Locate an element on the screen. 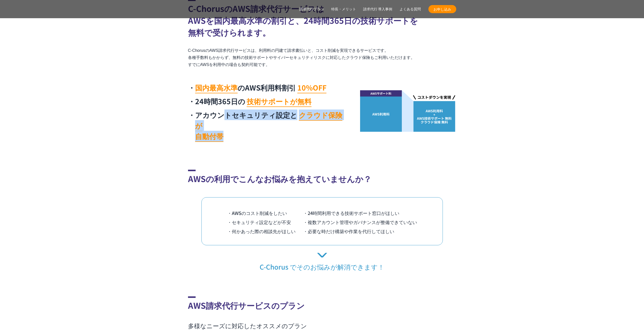 Image resolution: width=644 pixels, height=330 pixels. mark: クラウド保険が 自動付帯 is located at coordinates (269, 125).